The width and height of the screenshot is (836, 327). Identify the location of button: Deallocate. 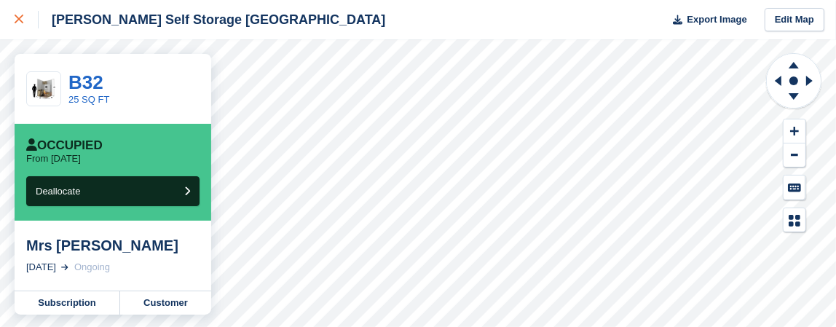
(113, 191).